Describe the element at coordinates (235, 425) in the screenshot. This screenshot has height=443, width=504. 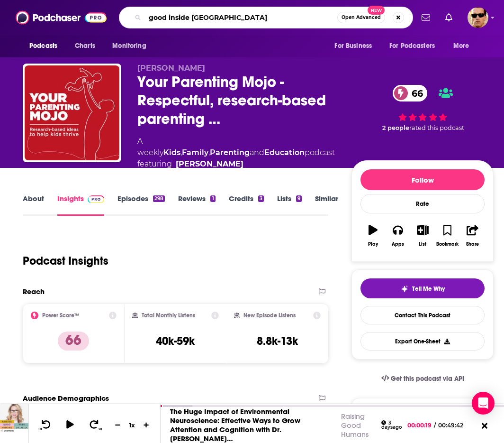
I see `a: The Huge Impact of Environmental Neuroscience: Effective Ways to Grow Attention and Cognition wit...` at that location.